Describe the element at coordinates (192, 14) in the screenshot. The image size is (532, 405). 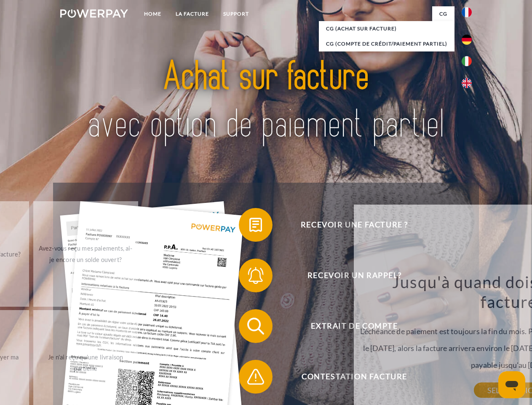
I see `a: LA FACTURE` at that location.